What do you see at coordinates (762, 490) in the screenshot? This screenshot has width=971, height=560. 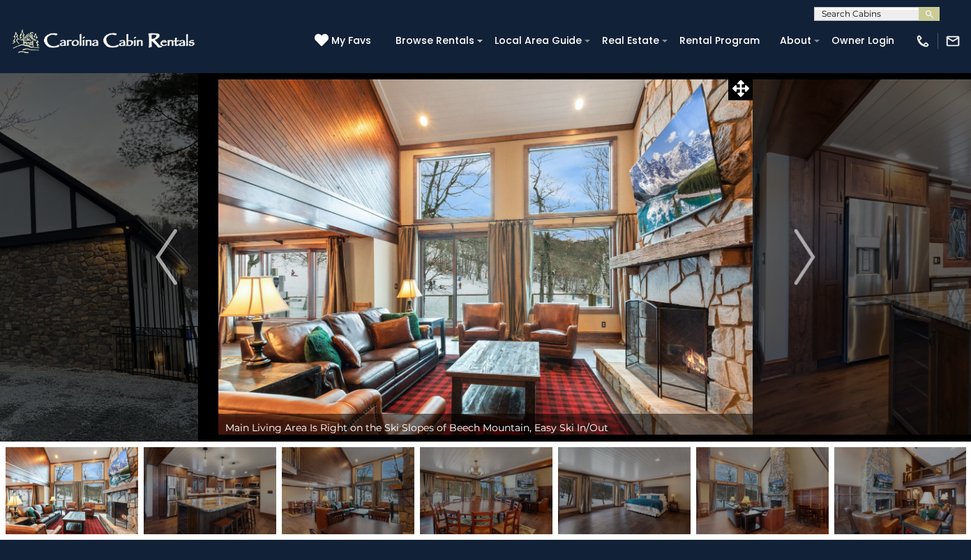 I see `img: 165669708` at bounding box center [762, 490].